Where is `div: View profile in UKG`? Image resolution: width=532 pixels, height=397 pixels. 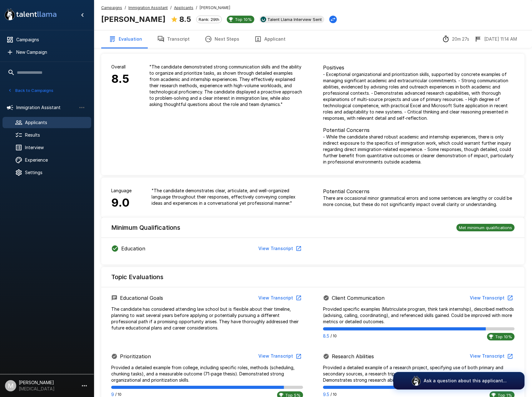 div: View profile in UKG is located at coordinates (292, 20).